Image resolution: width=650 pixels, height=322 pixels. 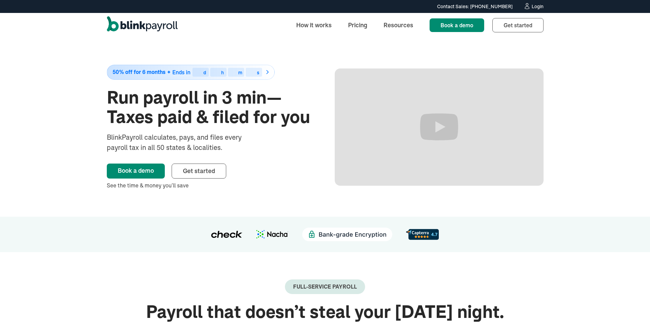 What do you see at coordinates (533, 6) in the screenshot?
I see `a: Login` at bounding box center [533, 6].